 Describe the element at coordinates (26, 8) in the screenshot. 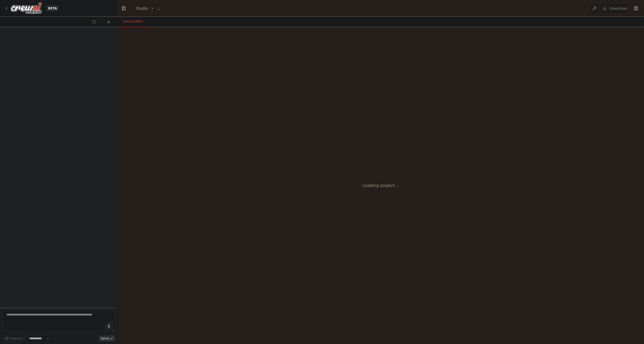

I see `img: Logo` at that location.